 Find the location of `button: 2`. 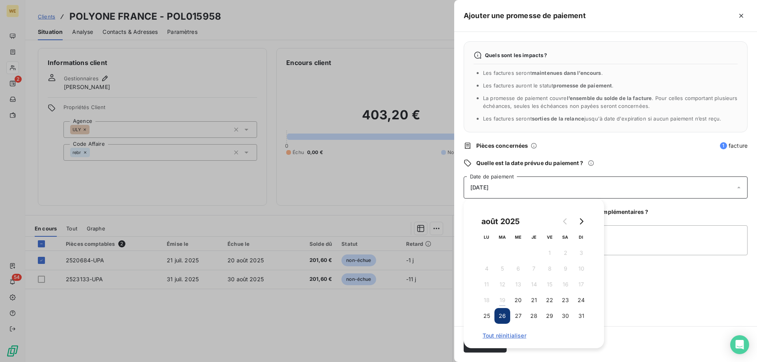

button: 2 is located at coordinates (565, 253).